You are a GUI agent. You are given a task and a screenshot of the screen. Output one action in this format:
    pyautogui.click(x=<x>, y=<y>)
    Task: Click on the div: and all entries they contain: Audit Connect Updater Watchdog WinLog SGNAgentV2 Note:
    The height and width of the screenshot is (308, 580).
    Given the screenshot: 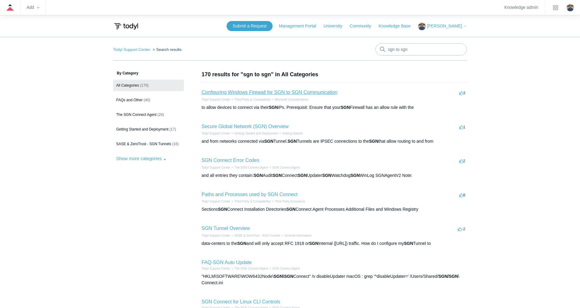 What is the action you would take?
    pyautogui.click(x=334, y=175)
    